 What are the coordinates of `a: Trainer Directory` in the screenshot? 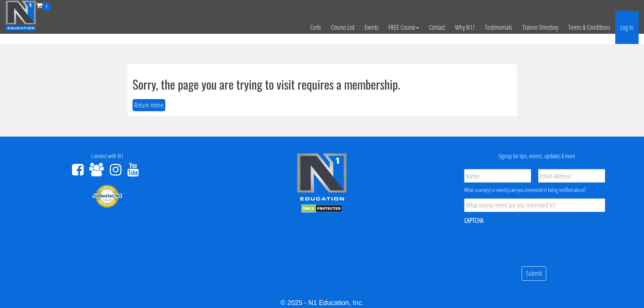 It's located at (540, 27).